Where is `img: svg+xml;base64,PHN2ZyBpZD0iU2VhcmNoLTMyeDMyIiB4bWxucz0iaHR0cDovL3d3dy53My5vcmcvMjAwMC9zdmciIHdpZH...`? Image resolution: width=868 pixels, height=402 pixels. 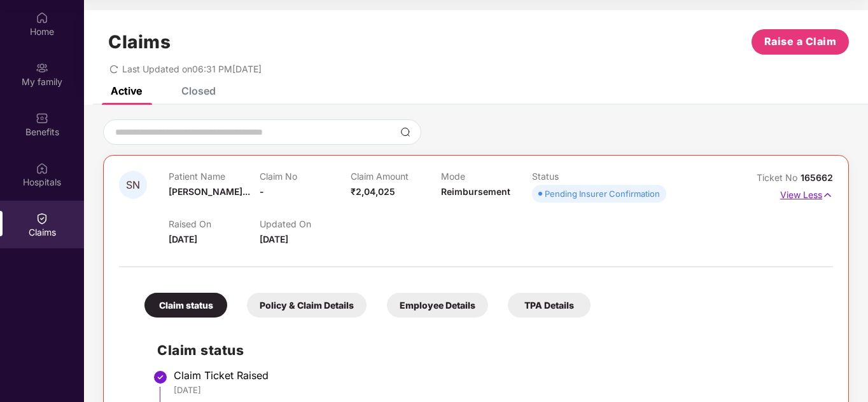 img: svg+xml;base64,PHN2ZyBpZD0iU2VhcmNoLTMyeDMyIiB4bWxucz0iaHR0cDovL3d3dy53My5vcmcvMjAwMC9zdmciIHdpZH... is located at coordinates (405, 132).